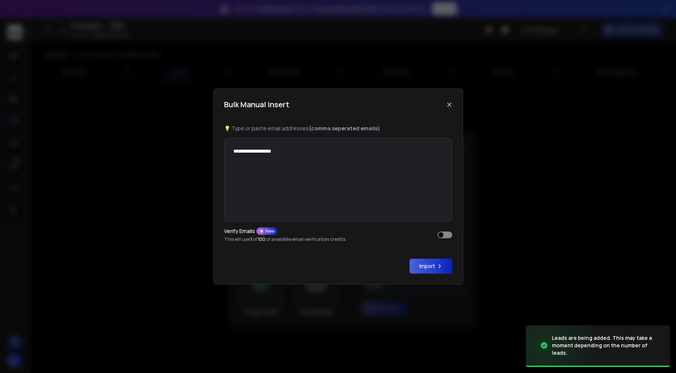 The height and width of the screenshot is (373, 676). I want to click on span: 1, so click(251, 239).